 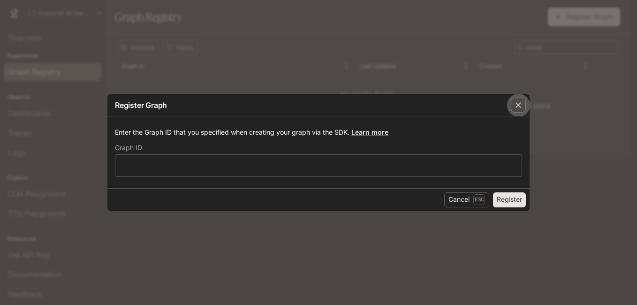 I want to click on button: CancelEsc, so click(x=466, y=200).